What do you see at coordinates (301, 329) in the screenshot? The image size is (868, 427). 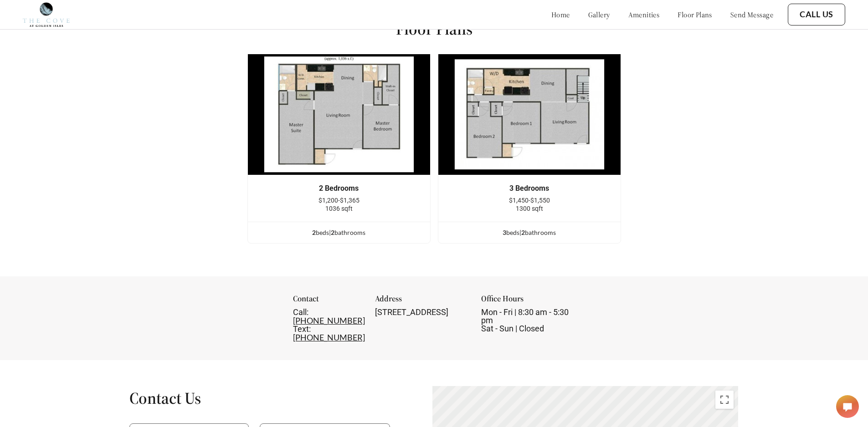 I see `span: Text:` at bounding box center [301, 329].